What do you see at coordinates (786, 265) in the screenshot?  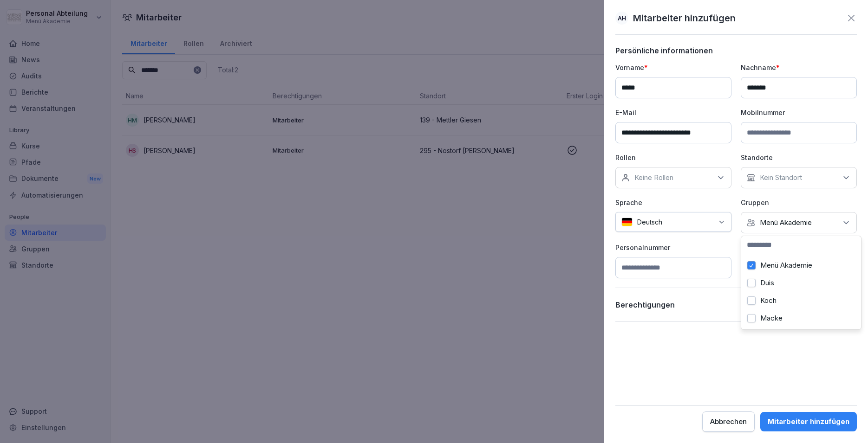 I see `label: Menü Akademie` at bounding box center [786, 265].